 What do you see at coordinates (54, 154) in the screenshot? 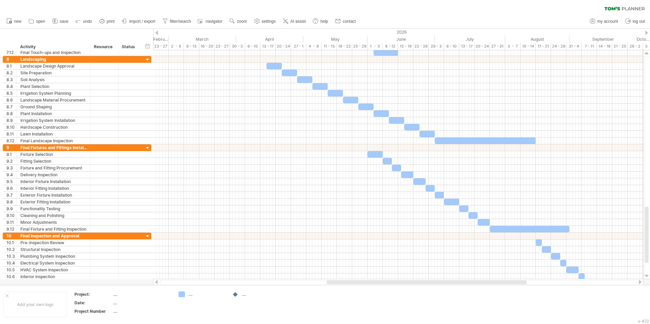
I see `div: Fixture Selection` at bounding box center [54, 154].